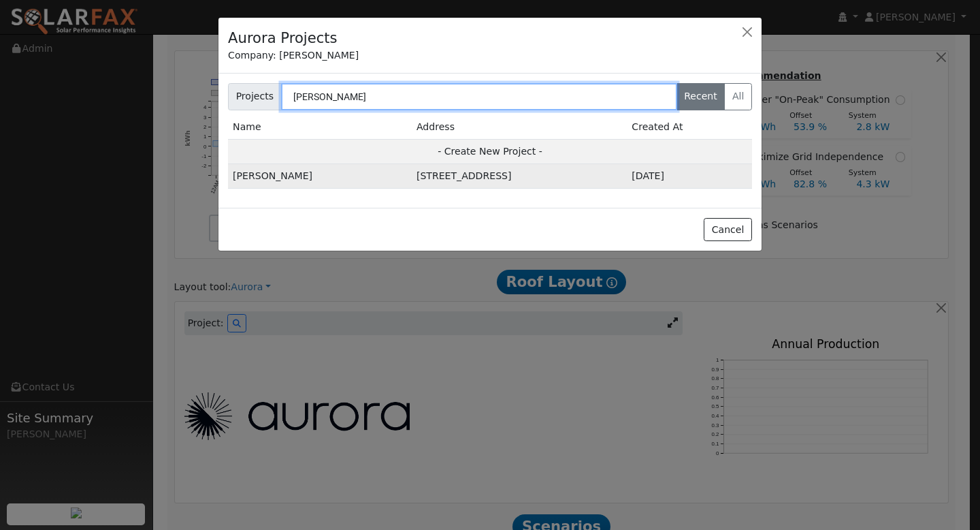 The width and height of the screenshot is (980, 530). Describe the element at coordinates (738, 97) in the screenshot. I see `label: All` at that location.